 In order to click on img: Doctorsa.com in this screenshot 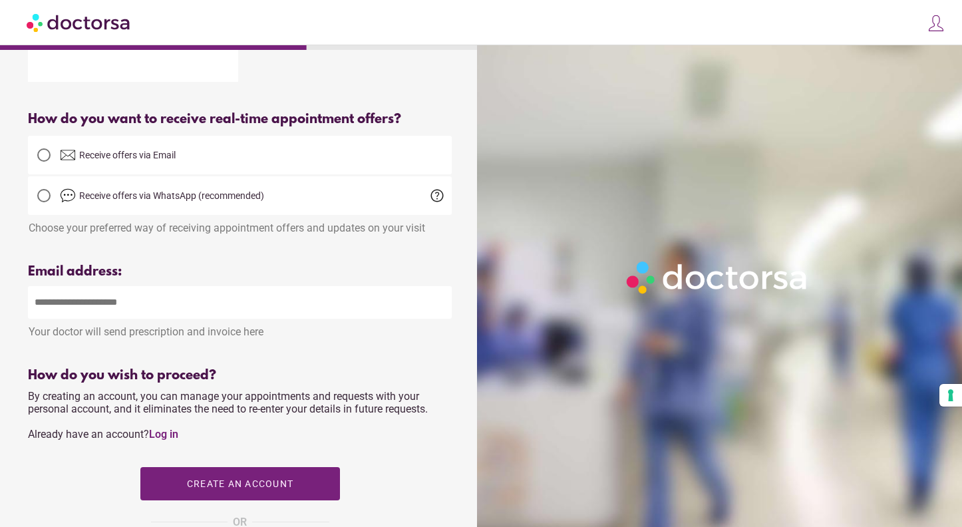, I will do `click(79, 22)`.